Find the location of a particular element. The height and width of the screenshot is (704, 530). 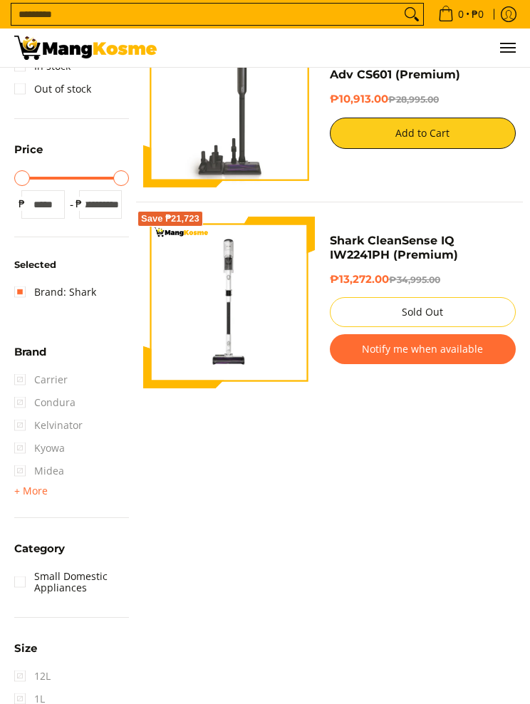

img: shark-evopower-wireless-vacuum-full-view-mang-kosme is located at coordinates (229, 101).